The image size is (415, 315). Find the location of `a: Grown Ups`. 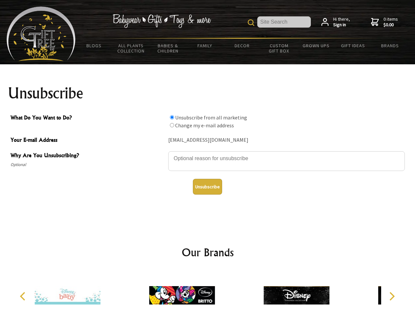

a: Grown Ups is located at coordinates (315, 46).